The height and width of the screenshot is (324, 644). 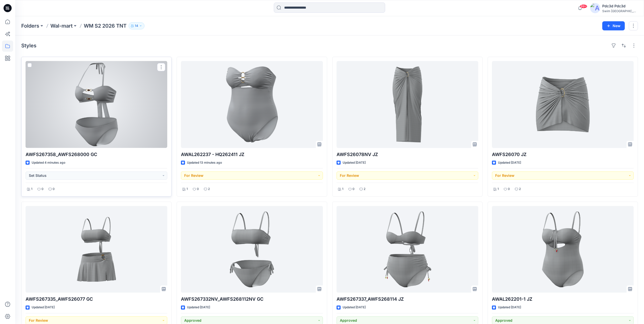 I want to click on a: AWFS26070 JZ, so click(x=563, y=104).